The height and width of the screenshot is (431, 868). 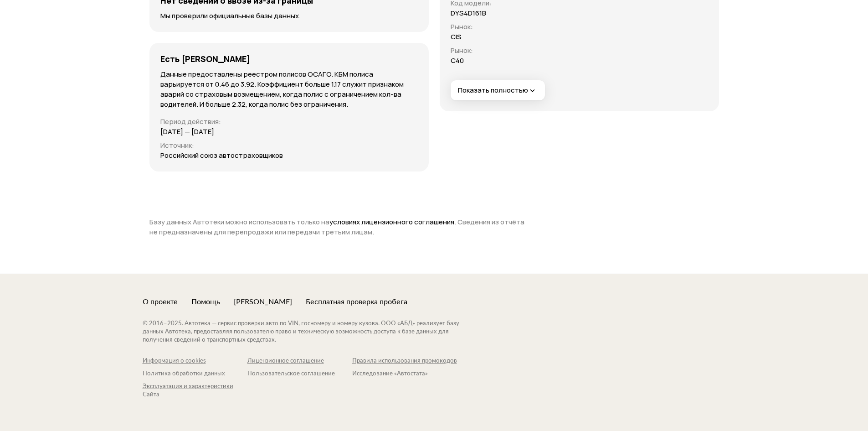 What do you see at coordinates (221, 155) in the screenshot?
I see `p: Российский союз автостраховщиков` at bounding box center [221, 155].